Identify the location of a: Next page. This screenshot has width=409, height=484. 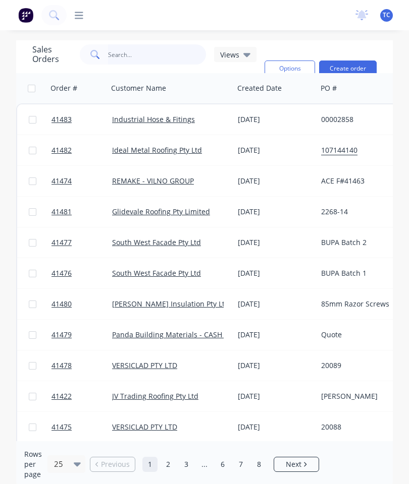
(296, 465).